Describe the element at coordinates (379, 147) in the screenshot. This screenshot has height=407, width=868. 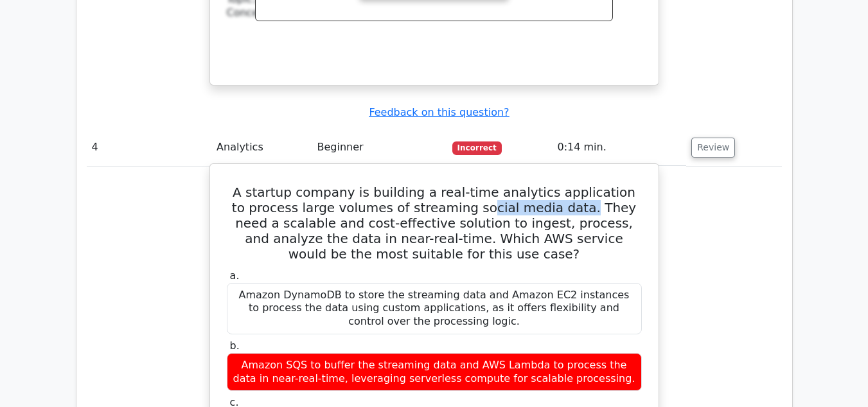
I see `td: Beginner` at that location.